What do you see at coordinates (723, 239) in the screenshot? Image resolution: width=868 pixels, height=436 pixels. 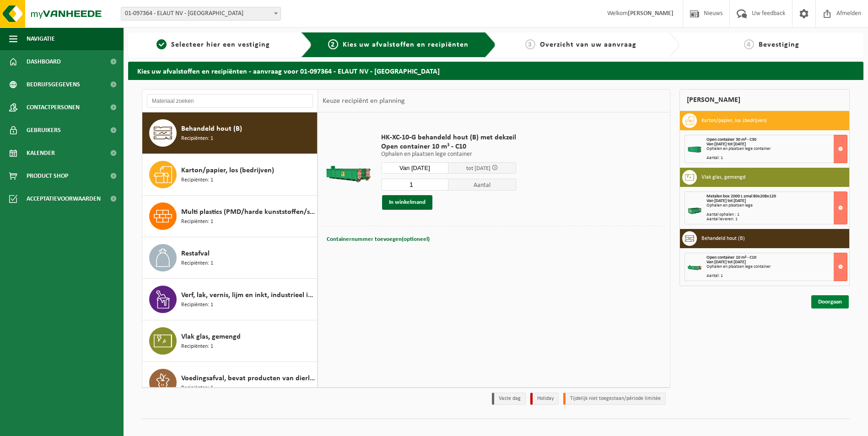 I see `h3: Behandeld hout (B)` at bounding box center [723, 239].